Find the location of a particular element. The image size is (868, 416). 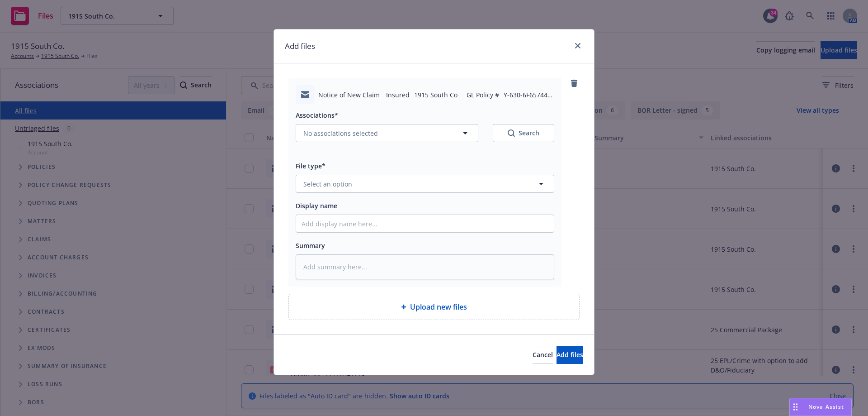

a: close is located at coordinates (578, 46).